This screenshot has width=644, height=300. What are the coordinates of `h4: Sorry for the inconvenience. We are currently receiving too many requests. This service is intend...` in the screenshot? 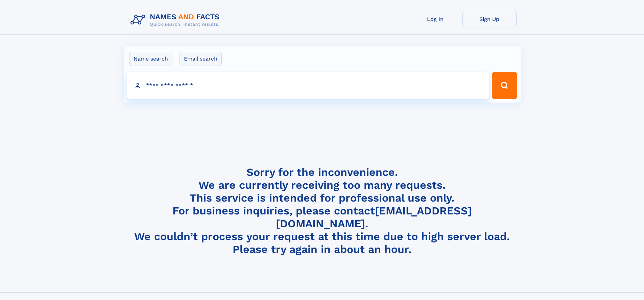 It's located at (322, 211).